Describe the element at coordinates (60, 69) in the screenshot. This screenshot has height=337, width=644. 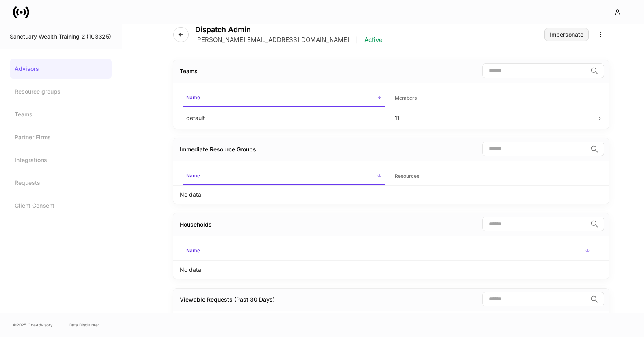
I see `a: Advisors` at that location.